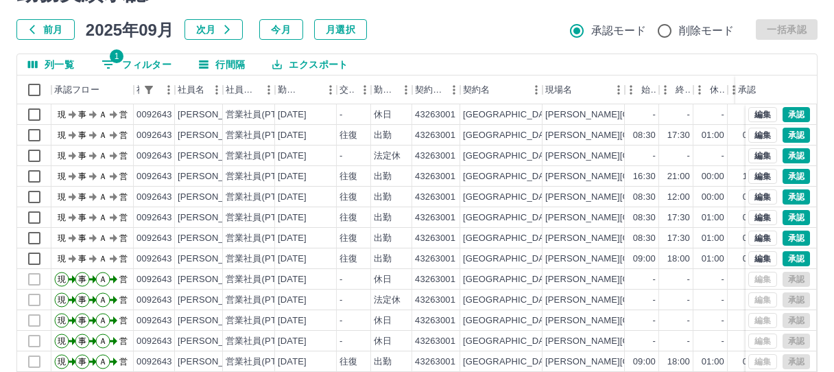  I want to click on h5: 2025年09月, so click(130, 29).